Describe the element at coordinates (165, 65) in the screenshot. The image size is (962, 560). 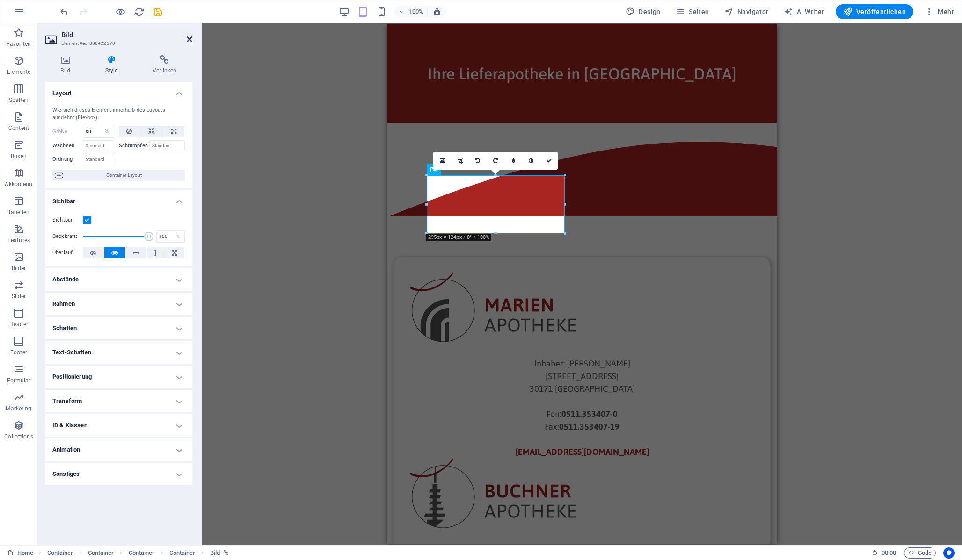
I see `h4: Verlinken` at that location.